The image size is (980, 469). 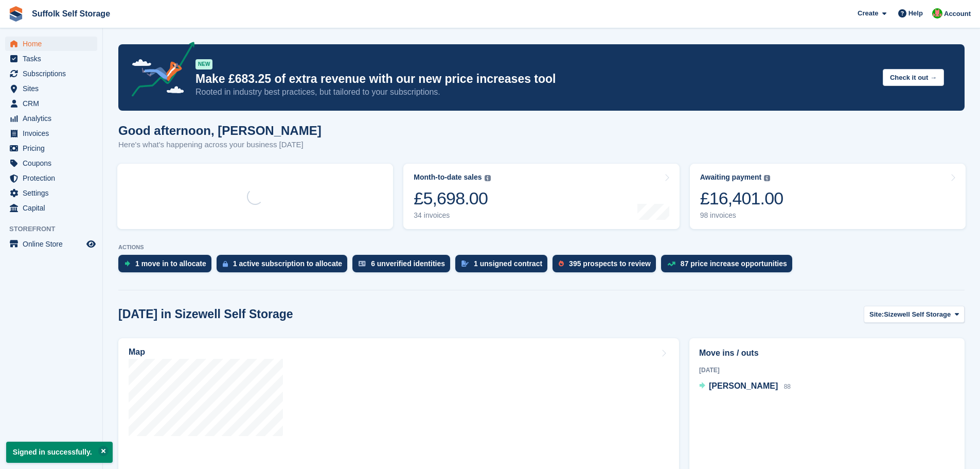 I want to click on a: Suffolk Self Storage, so click(x=71, y=13).